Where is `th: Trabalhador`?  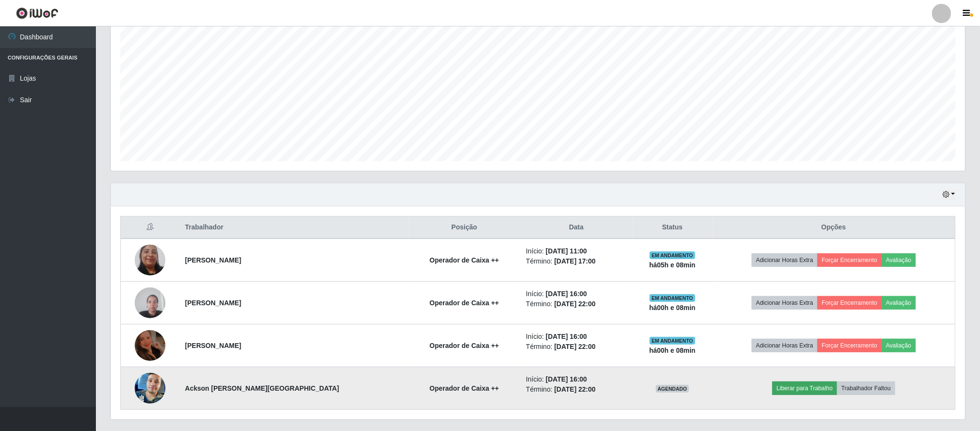 th: Trabalhador is located at coordinates (294, 227).